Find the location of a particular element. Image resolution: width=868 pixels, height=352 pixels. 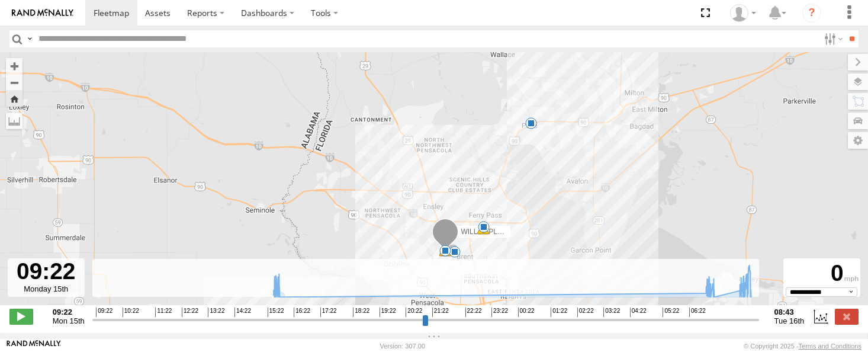

span: 02:22 is located at coordinates (585, 312).